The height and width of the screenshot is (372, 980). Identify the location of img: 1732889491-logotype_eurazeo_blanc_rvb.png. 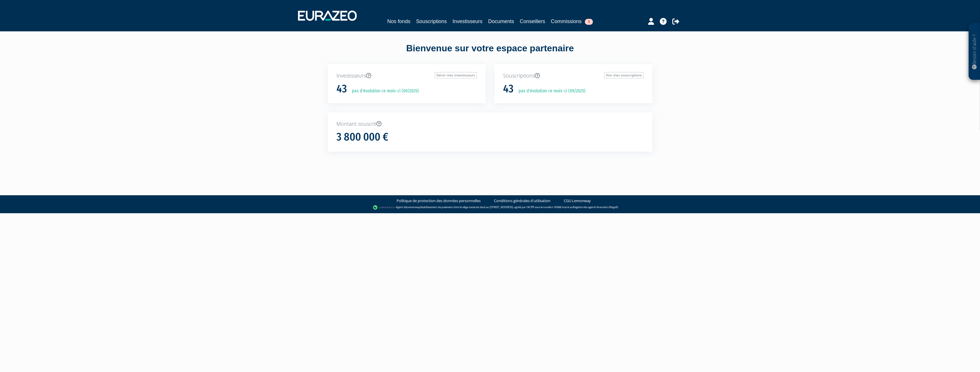
(327, 15).